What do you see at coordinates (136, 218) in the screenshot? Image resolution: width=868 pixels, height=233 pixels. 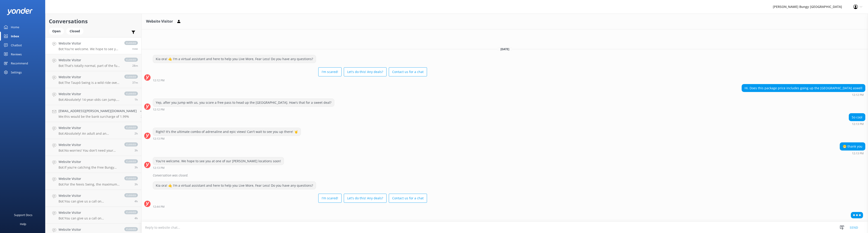 I see `span: Sep 28 2025 08:04am (UTC +13:00) Pacific/Auckland` at bounding box center [136, 218].